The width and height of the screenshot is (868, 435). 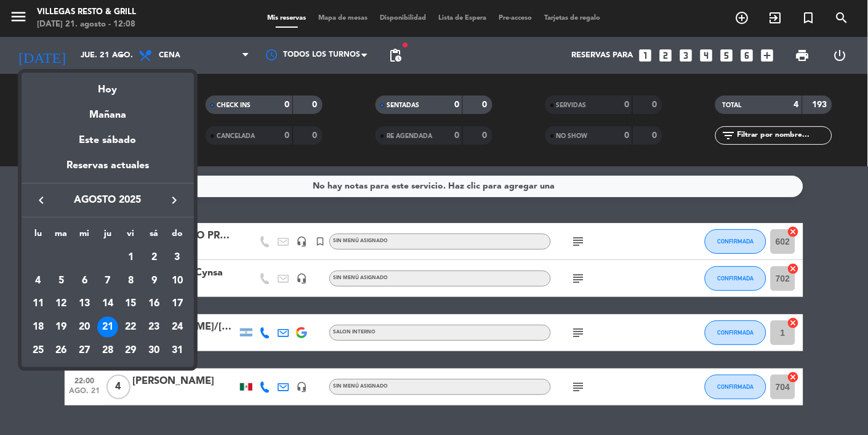 What do you see at coordinates (84, 327) in the screenshot?
I see `div: 20` at bounding box center [84, 327].